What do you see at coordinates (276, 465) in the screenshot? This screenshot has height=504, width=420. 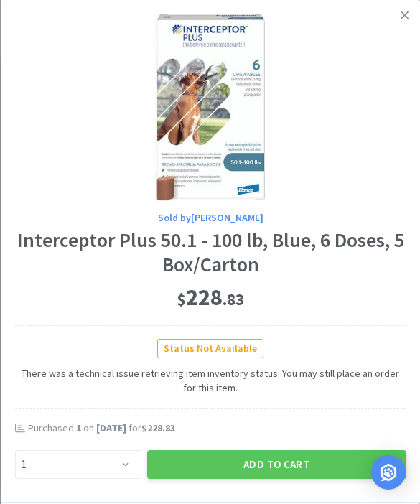 I see `button: Add to Cart` at bounding box center [276, 465].